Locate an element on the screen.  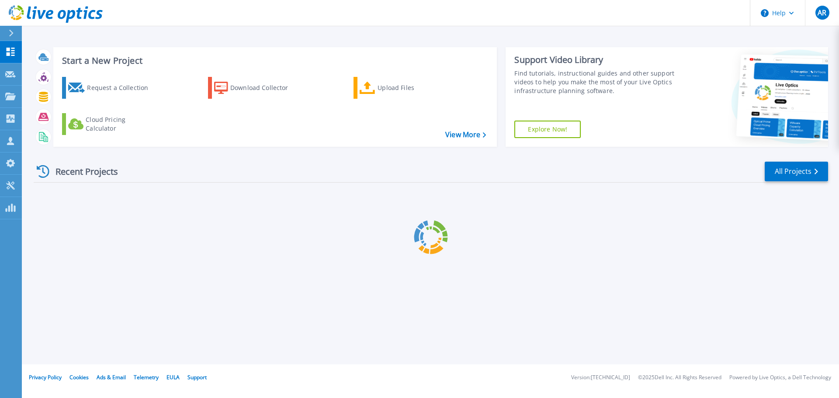
a: EULA is located at coordinates (173, 377).